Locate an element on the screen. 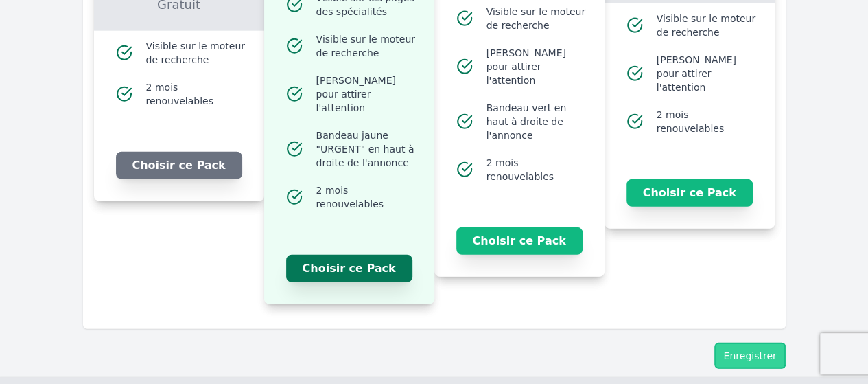 This screenshot has width=868, height=384. button: Enregistrer is located at coordinates (749, 356).